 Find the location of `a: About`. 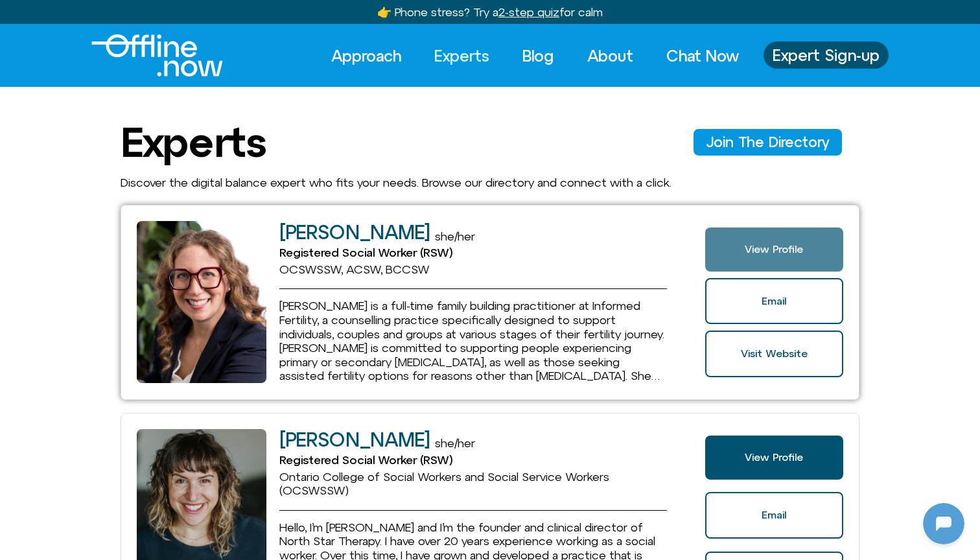

a: About is located at coordinates (609, 56).